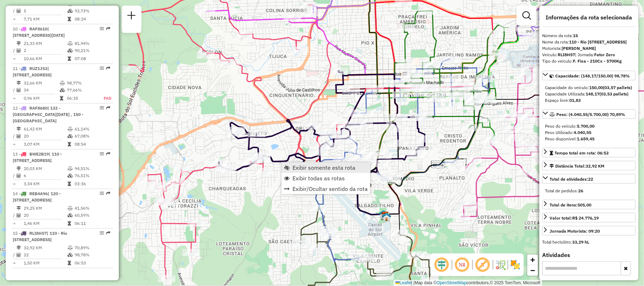 Image resolution: width=644 pixels, height=286 pixels. I want to click on a: Peso: (4.040,55/5.700,00) 70,89%, so click(589, 114).